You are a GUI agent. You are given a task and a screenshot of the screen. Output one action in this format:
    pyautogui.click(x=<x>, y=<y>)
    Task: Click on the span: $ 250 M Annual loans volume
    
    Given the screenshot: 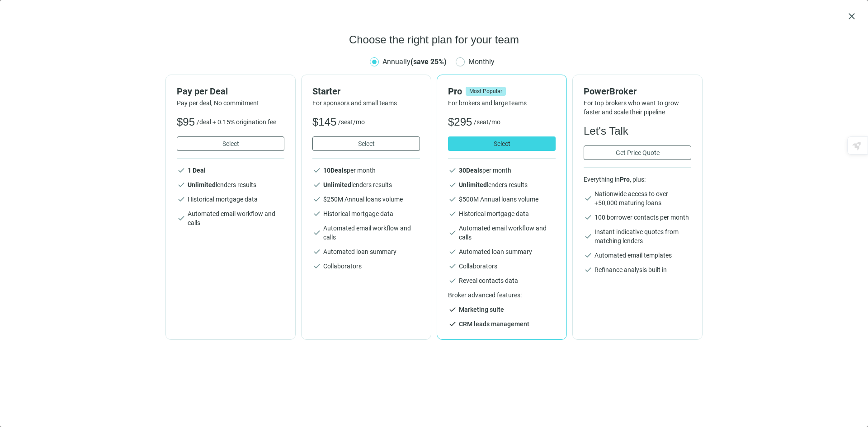 What is the action you would take?
    pyautogui.click(x=363, y=200)
    